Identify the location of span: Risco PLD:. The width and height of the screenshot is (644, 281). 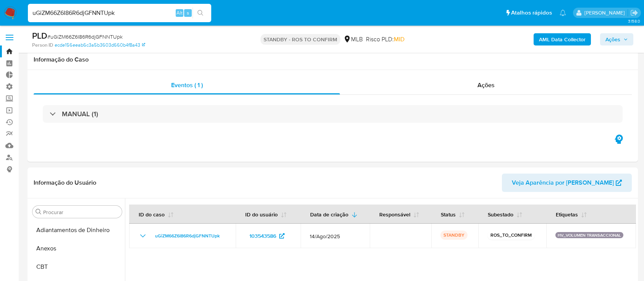
(385, 39).